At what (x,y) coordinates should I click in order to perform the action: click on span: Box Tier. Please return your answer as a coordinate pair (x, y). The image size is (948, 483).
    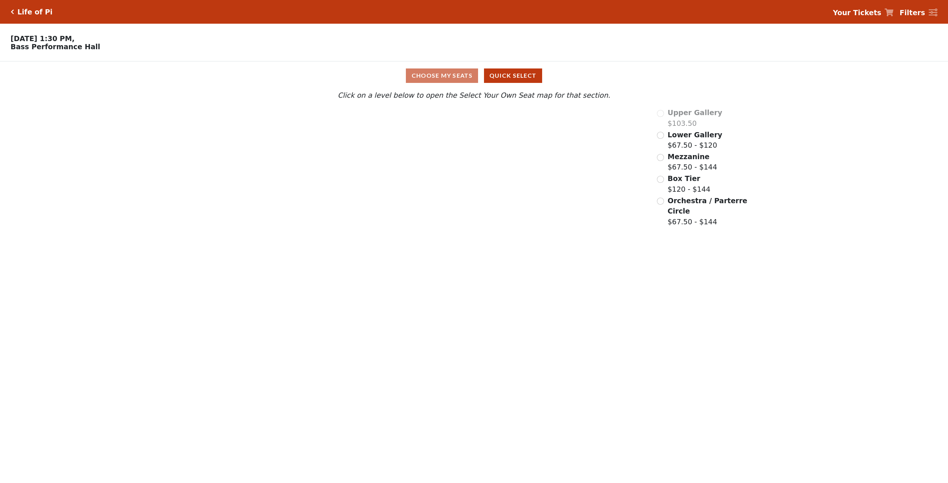
    Looking at the image, I should click on (684, 178).